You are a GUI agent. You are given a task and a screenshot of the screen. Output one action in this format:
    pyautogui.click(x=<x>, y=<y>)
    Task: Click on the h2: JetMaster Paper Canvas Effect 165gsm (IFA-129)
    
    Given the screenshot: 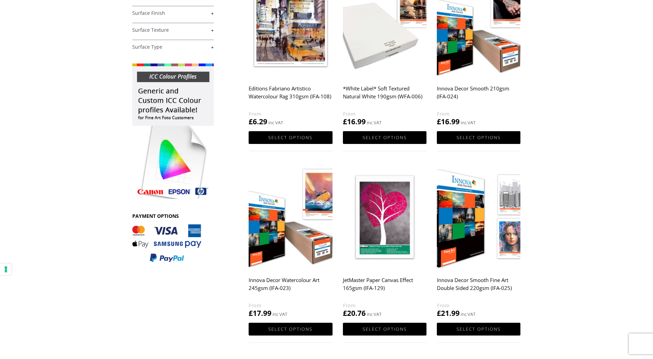 What is the action you would take?
    pyautogui.click(x=384, y=287)
    